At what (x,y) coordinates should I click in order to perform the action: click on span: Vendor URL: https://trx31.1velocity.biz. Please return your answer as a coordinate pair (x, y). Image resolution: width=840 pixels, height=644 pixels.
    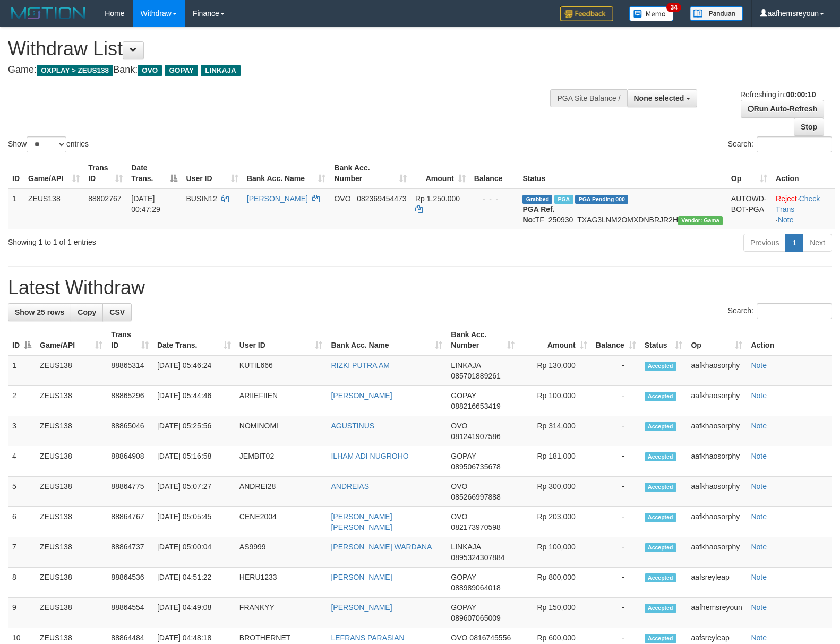
    Looking at the image, I should click on (700, 220).